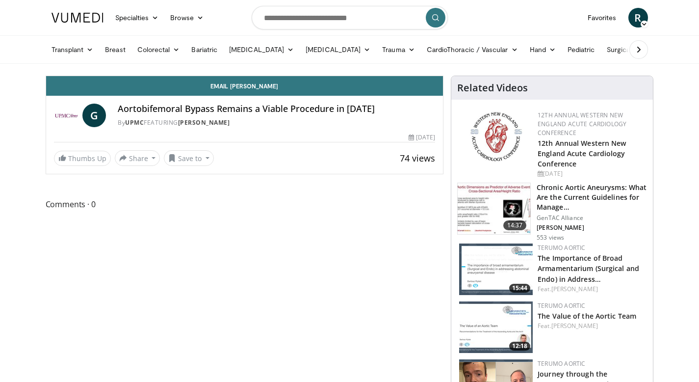 The width and height of the screenshot is (699, 382). I want to click on a: 14:37 Chronic Aortic Aneurysms: What Are the Current Guidelines for Manage… GenTAC Alliance [PERS..., so click(552, 212).